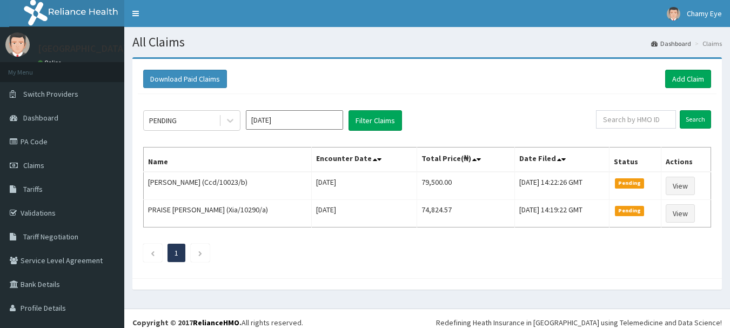 This screenshot has width=730, height=328. I want to click on th: Encounter Date, so click(364, 160).